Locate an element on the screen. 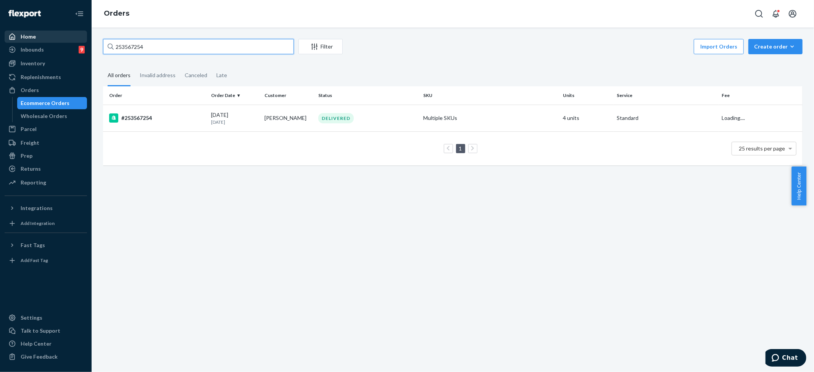 This screenshot has width=814, height=372. div: Inventory is located at coordinates (33, 63).